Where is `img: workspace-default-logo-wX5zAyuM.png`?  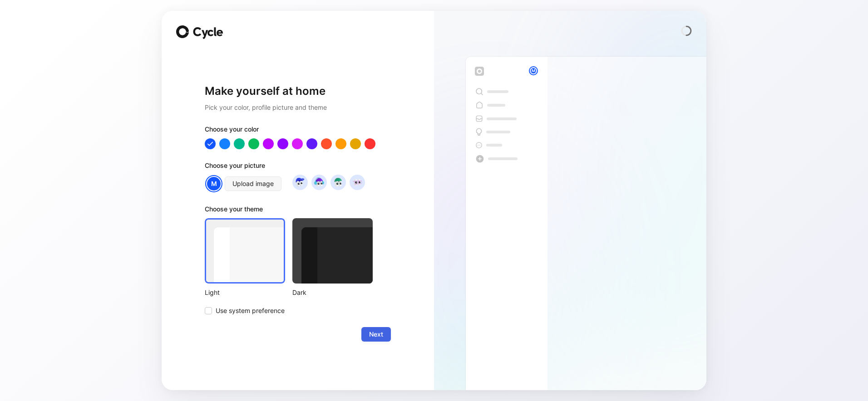 img: workspace-default-logo-wX5zAyuM.png is located at coordinates (479, 71).